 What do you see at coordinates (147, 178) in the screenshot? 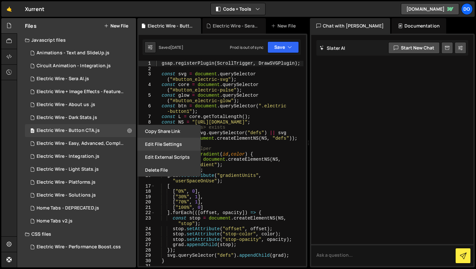
I see `div: 16` at bounding box center [147, 178].